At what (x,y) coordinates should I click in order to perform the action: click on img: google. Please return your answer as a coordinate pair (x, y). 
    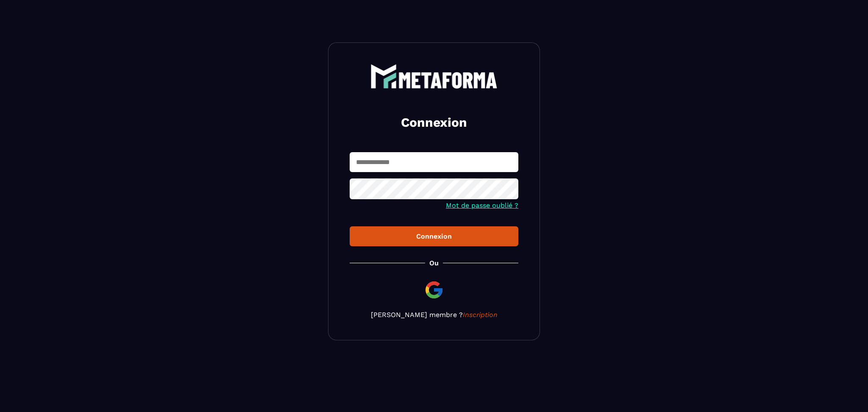
    Looking at the image, I should click on (434, 290).